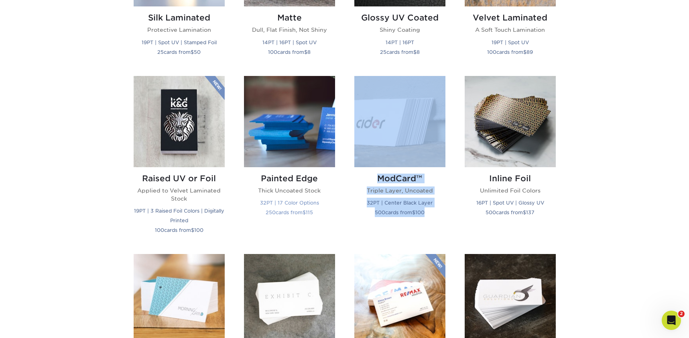 This screenshot has width=689, height=338. What do you see at coordinates (400, 202) in the screenshot?
I see `small: 32PT | Center Black Layer` at bounding box center [400, 202].